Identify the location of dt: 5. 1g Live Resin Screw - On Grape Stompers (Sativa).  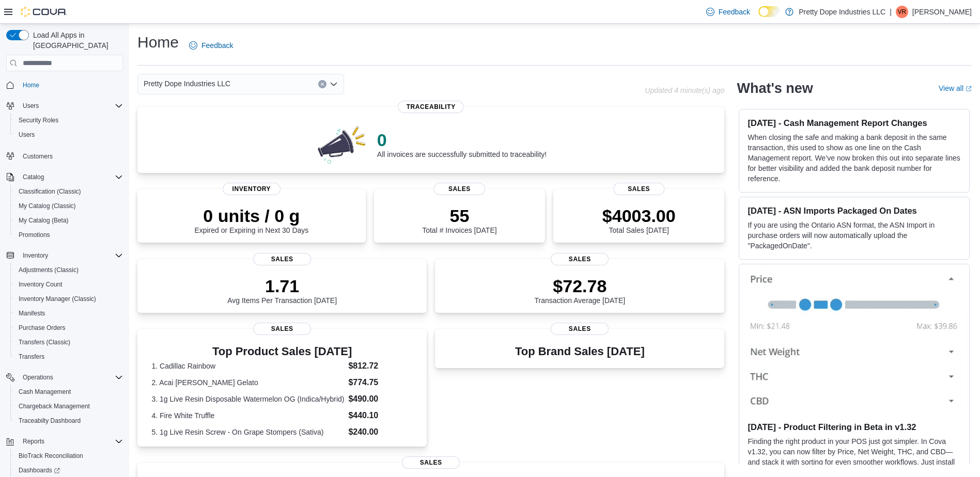
(248, 432).